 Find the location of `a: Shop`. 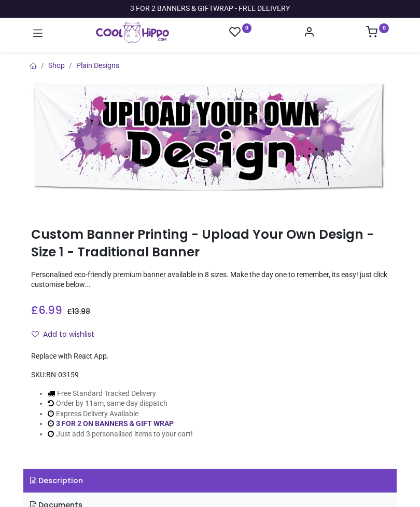

a: Shop is located at coordinates (57, 65).